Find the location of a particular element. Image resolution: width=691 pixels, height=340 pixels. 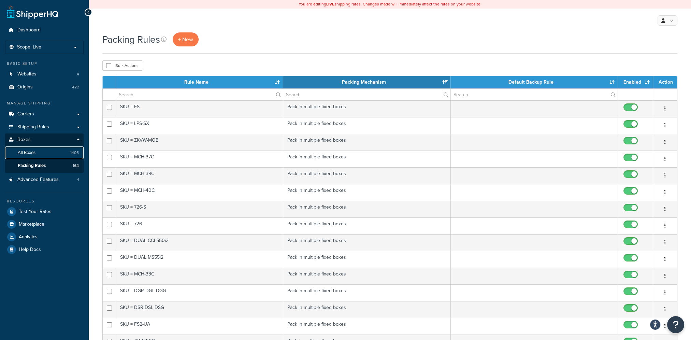

li: Test Your Rates is located at coordinates (44, 211).